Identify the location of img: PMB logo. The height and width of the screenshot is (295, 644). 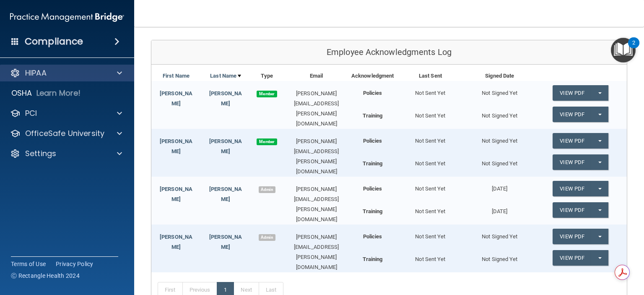
(67, 17).